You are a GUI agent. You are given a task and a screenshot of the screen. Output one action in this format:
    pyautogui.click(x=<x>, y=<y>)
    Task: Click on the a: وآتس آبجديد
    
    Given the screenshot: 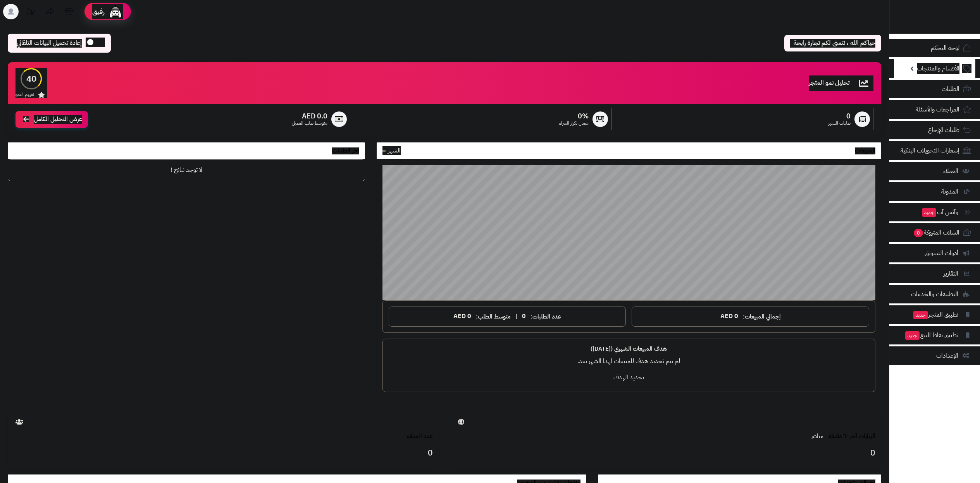 What is the action you would take?
    pyautogui.click(x=935, y=212)
    